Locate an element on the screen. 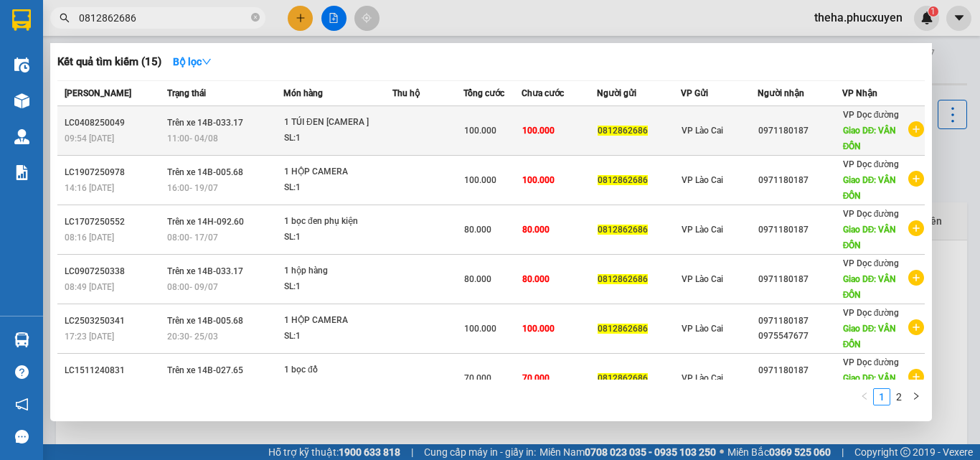 The height and width of the screenshot is (460, 980). span: down is located at coordinates (206, 62).